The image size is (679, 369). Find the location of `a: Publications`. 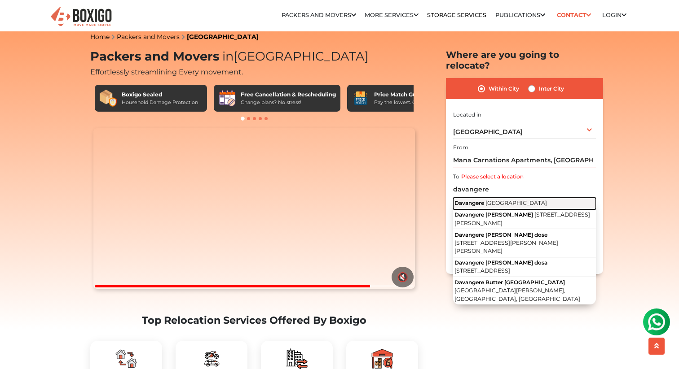

a: Publications is located at coordinates (520, 15).